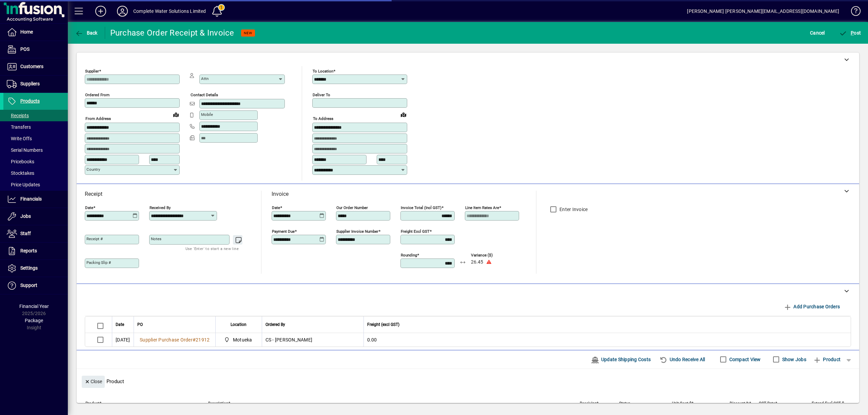  What do you see at coordinates (35, 116) in the screenshot?
I see `a: Receipts` at bounding box center [35, 116].